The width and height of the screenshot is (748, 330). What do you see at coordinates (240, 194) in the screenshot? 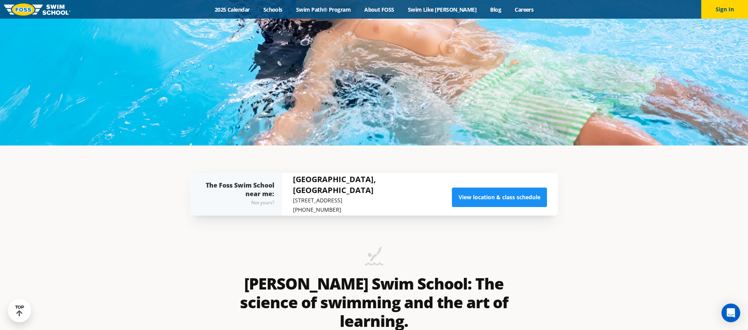
I see `div: The Foss Swim School near me:` at bounding box center [240, 194].